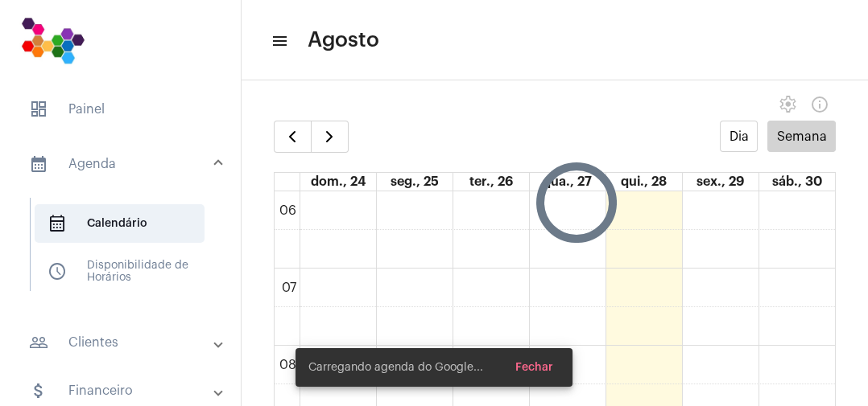 The image size is (868, 406). I want to click on span: Agosto, so click(343, 40).